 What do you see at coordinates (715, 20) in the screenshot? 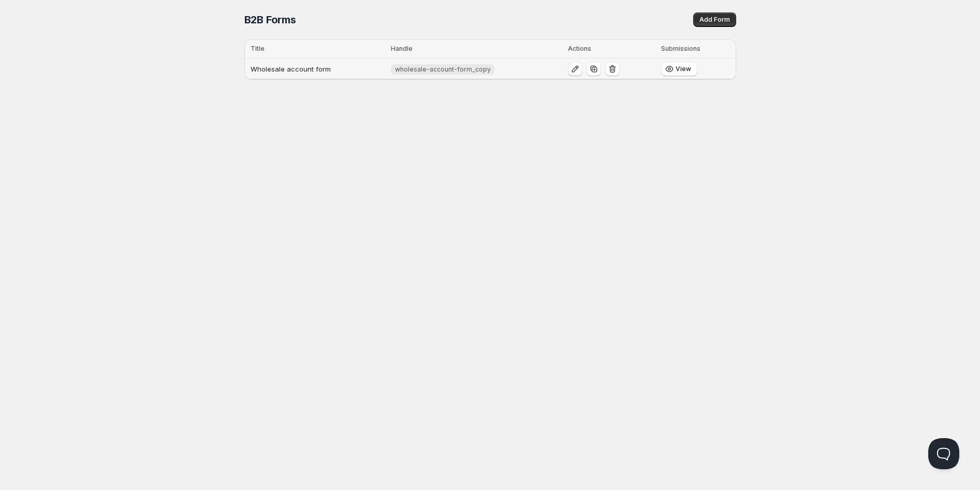
I see `button: Add Form` at bounding box center [715, 20].